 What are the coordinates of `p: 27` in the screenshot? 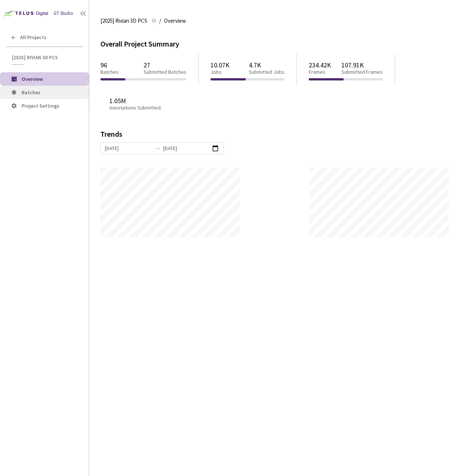 It's located at (165, 65).